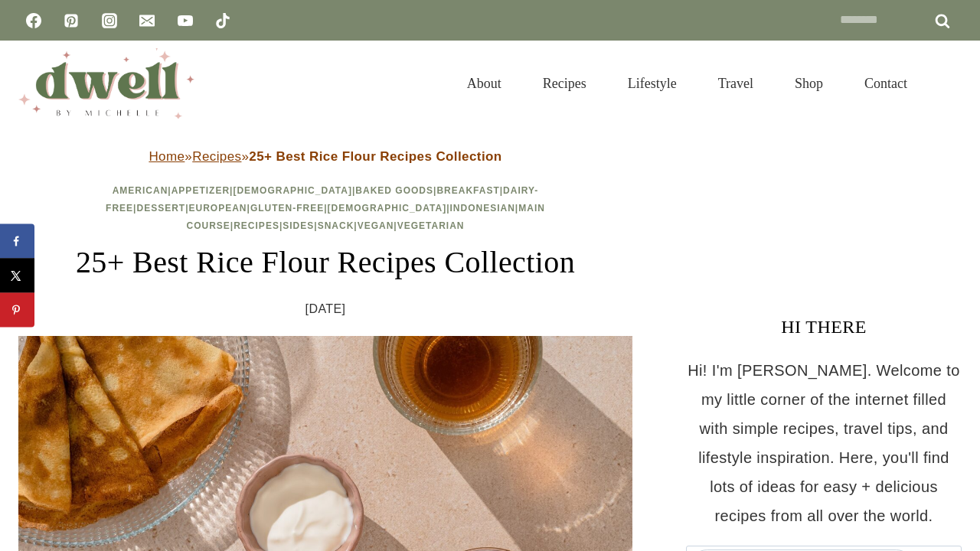 This screenshot has height=551, width=980. What do you see at coordinates (298, 226) in the screenshot?
I see `a: Sides` at bounding box center [298, 226].